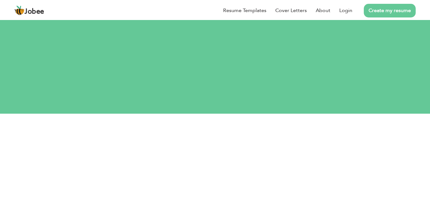 The width and height of the screenshot is (430, 201). What do you see at coordinates (244, 10) in the screenshot?
I see `a: Resume Templates` at bounding box center [244, 10].